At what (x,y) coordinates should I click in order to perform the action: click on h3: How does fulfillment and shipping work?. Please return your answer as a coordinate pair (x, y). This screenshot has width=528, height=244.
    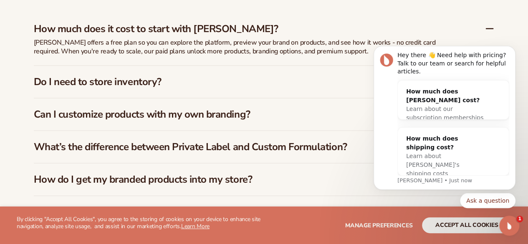
    Looking at the image, I should click on (247, 212).